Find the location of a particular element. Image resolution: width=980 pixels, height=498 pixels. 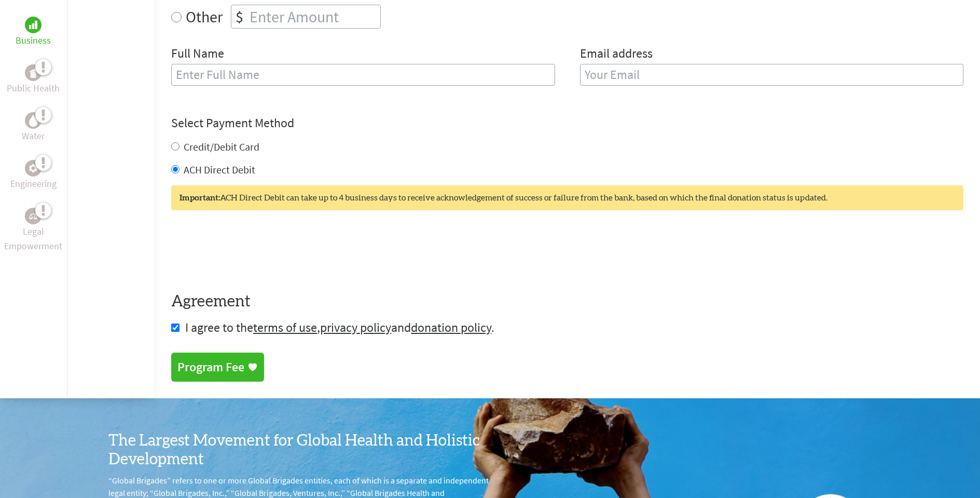

p: Water is located at coordinates (34, 136).